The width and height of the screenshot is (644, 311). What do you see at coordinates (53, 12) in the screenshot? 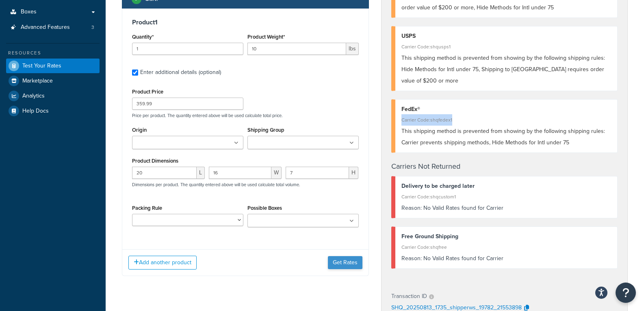
I see `li: Boxes` at bounding box center [53, 12].